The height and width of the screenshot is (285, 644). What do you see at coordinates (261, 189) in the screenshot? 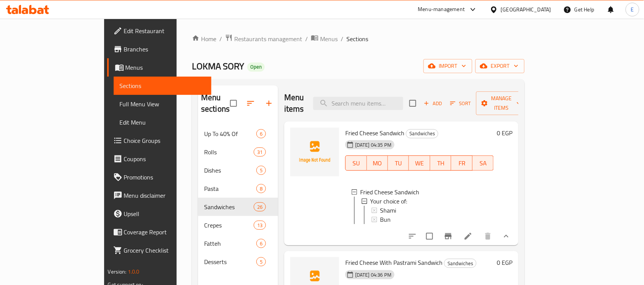
I see `span: 8` at bounding box center [261, 189].